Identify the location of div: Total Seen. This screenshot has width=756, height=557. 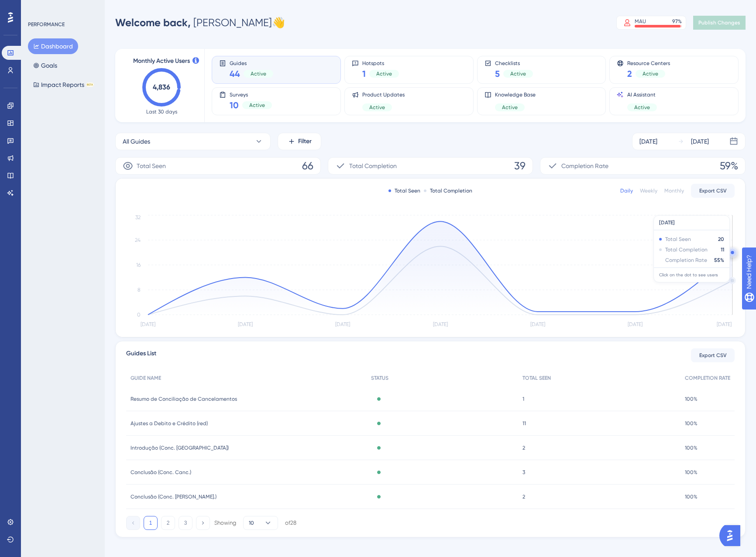
(404, 191).